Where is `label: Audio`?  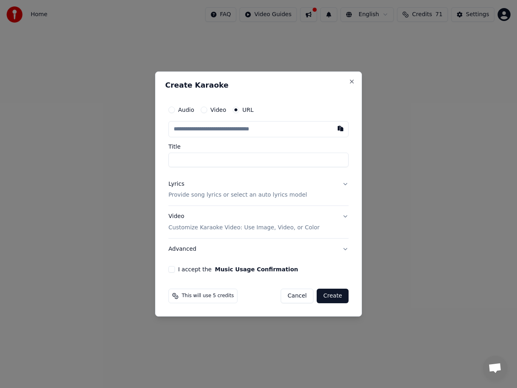
label: Audio is located at coordinates (186, 110).